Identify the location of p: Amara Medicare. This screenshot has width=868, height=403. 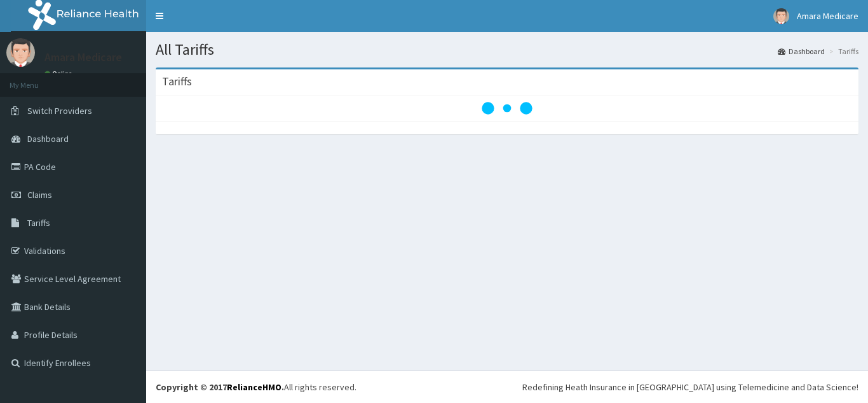
(83, 57).